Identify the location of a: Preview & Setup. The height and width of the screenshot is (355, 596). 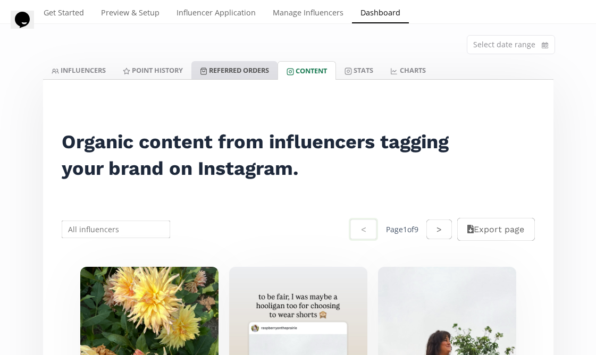
(130, 14).